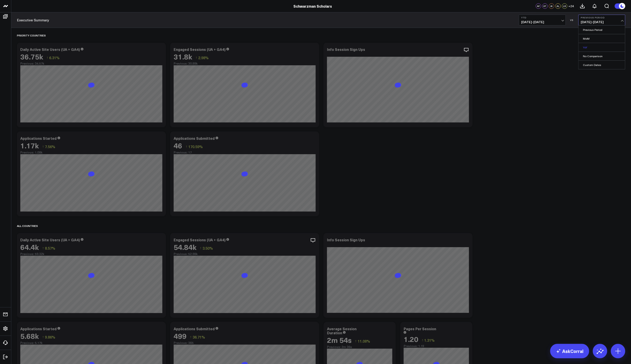 Image resolution: width=631 pixels, height=364 pixels. I want to click on div: 1.20, so click(411, 339).